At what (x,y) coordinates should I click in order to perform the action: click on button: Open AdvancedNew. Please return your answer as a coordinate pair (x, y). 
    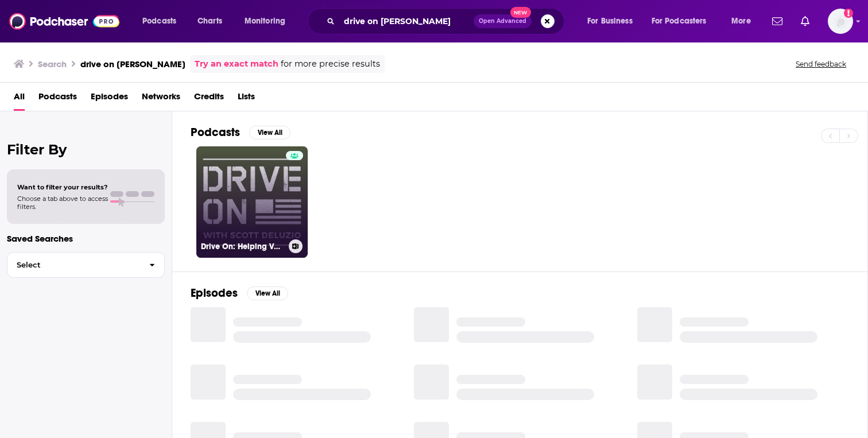
    Looking at the image, I should click on (503, 21).